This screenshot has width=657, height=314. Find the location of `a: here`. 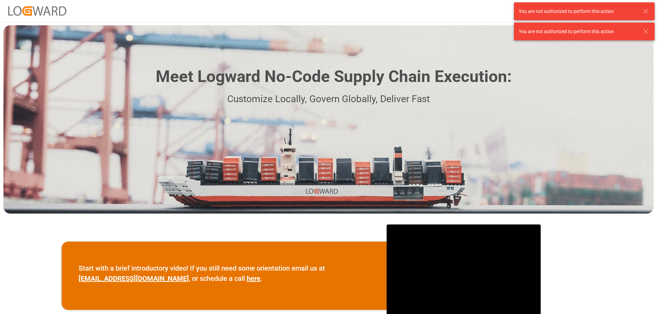

a: here is located at coordinates (253, 279).